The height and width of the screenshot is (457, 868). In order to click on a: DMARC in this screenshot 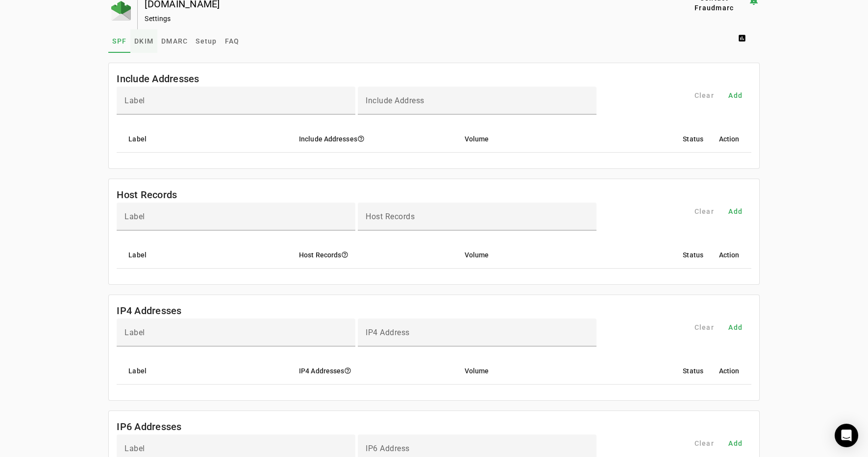, I will do `click(174, 41)`.